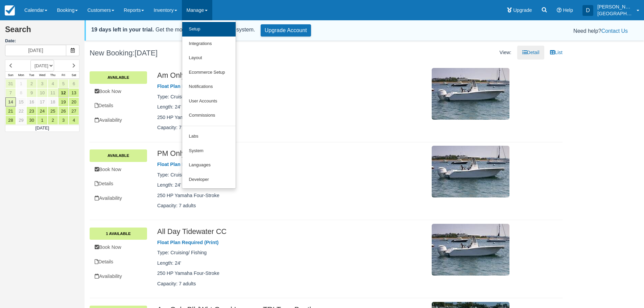  What do you see at coordinates (173, 30) in the screenshot?
I see `div: Get the most out of your booking system.` at bounding box center [173, 30].